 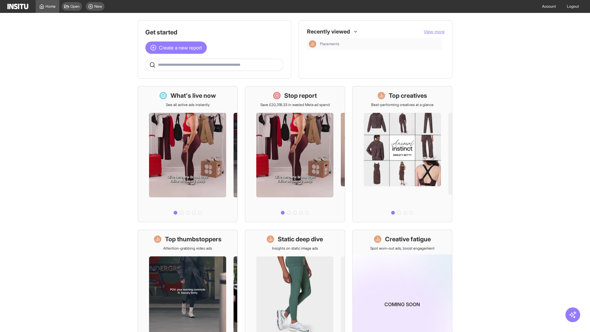 What do you see at coordinates (98, 6) in the screenshot?
I see `span: New` at bounding box center [98, 6].